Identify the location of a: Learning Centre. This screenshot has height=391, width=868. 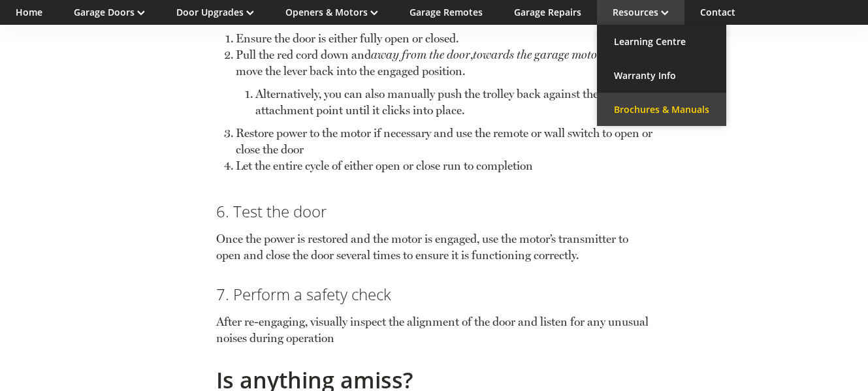
(662, 42).